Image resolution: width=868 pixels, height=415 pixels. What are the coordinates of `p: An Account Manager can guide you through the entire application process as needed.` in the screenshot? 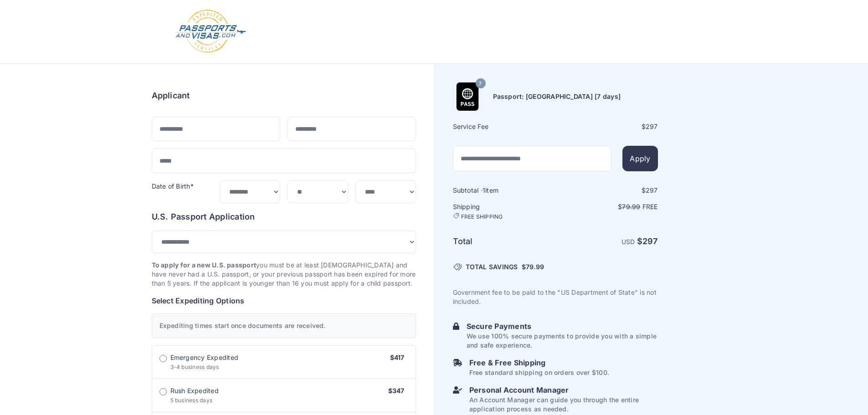 It's located at (564, 404).